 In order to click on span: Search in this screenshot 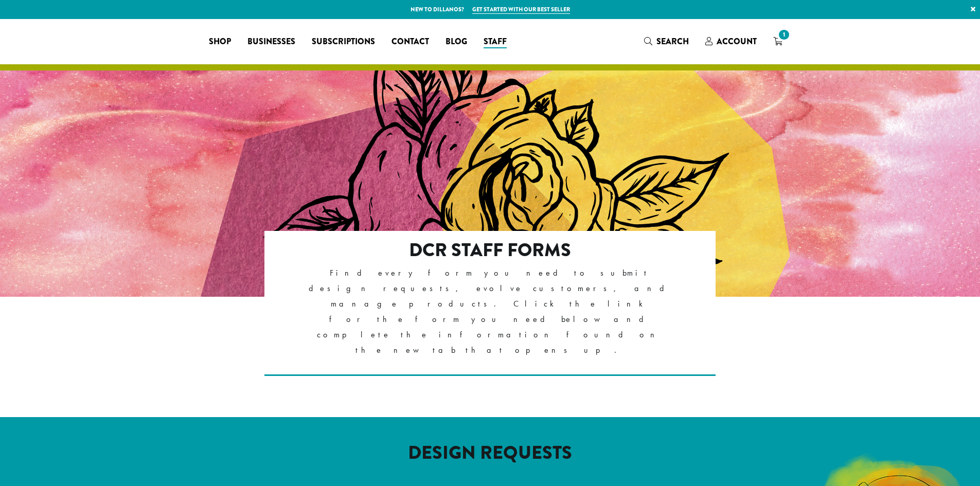, I will do `click(672, 41)`.